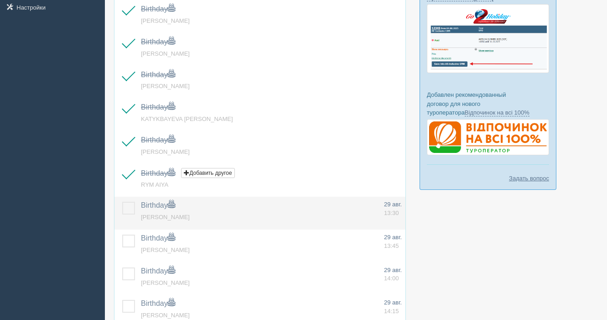 This screenshot has width=607, height=320. Describe the element at coordinates (393, 241) in the screenshot. I see `a: 29 авг. 13:45` at that location.